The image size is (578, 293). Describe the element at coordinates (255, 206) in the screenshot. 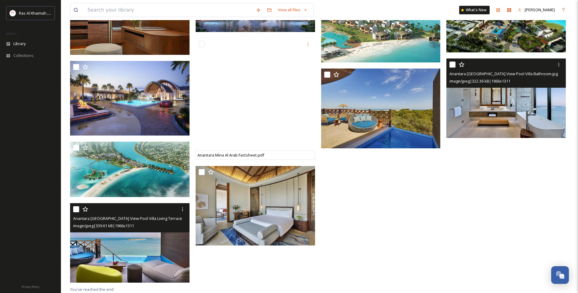

I see `img: Anantara Mina Al Arab Peninsula Sea View Pool Villa Bedroom.jpg` at that location.